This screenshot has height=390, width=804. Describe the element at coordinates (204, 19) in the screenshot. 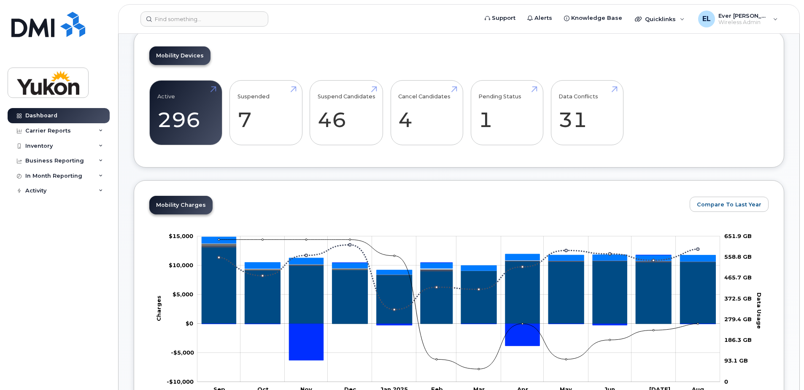

I see `input: Find something...` at that location.